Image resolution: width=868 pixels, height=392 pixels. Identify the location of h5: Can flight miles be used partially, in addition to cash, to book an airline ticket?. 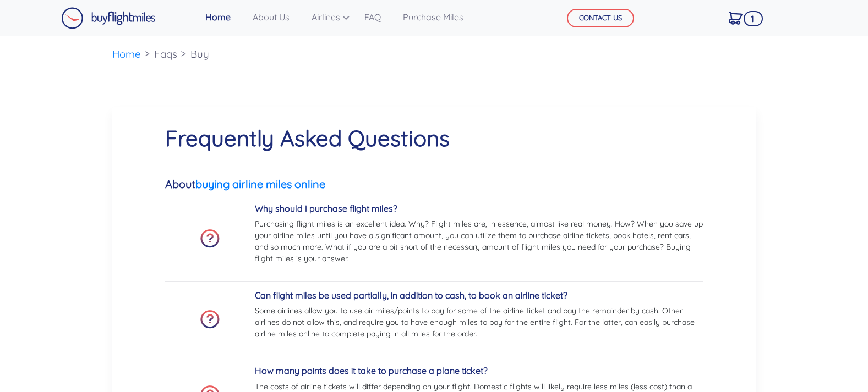
(479, 295).